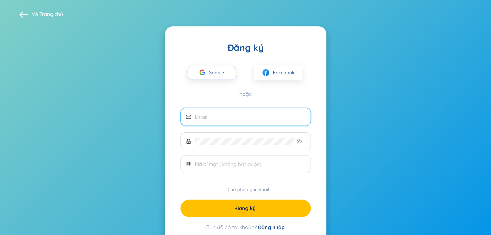  Describe the element at coordinates (250, 117) in the screenshot. I see `input: Email` at that location.